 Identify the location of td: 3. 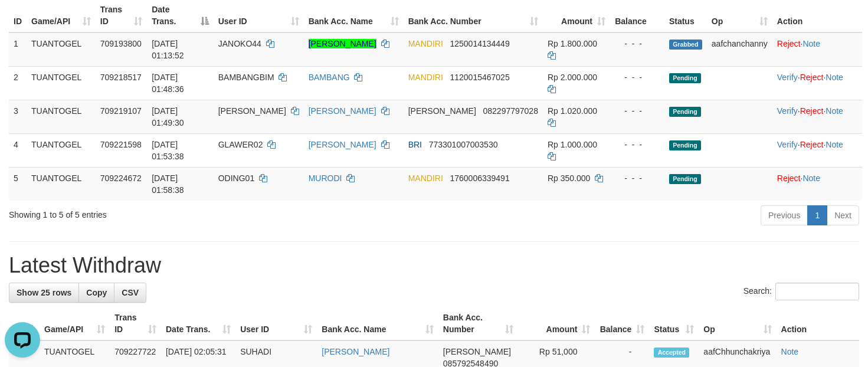
(18, 116).